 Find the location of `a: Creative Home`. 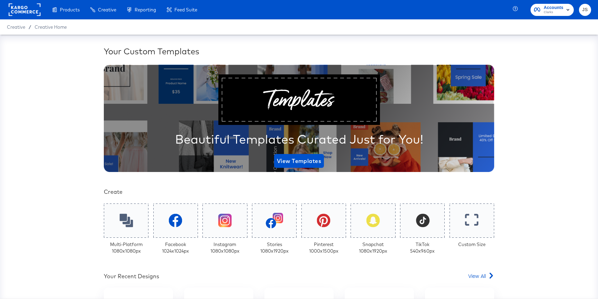

a: Creative Home is located at coordinates (50, 27).